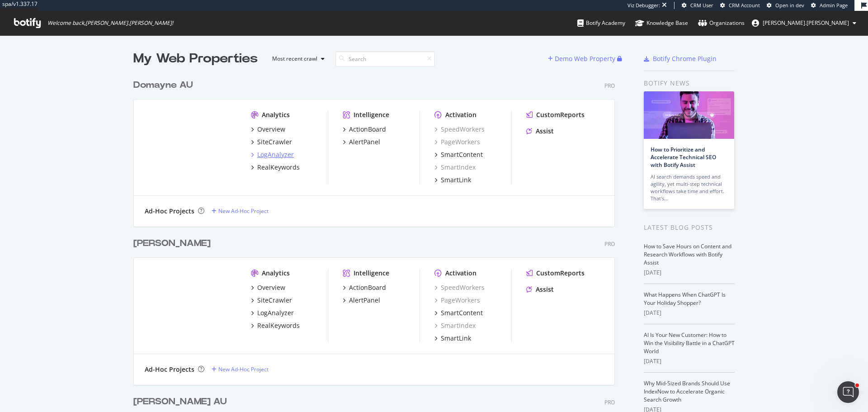 Image resolution: width=868 pixels, height=412 pixels. Describe the element at coordinates (644, 5) in the screenshot. I see `div: Viz Debugger:` at that location.